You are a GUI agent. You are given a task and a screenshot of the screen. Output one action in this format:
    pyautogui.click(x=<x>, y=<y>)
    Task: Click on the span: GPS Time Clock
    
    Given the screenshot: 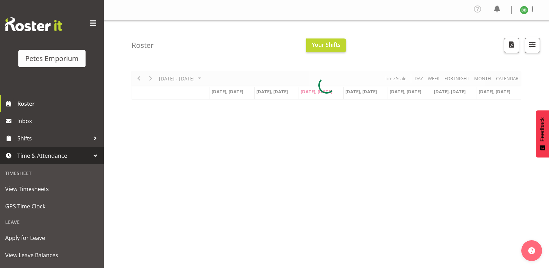 What is the action you would take?
    pyautogui.click(x=52, y=206)
    